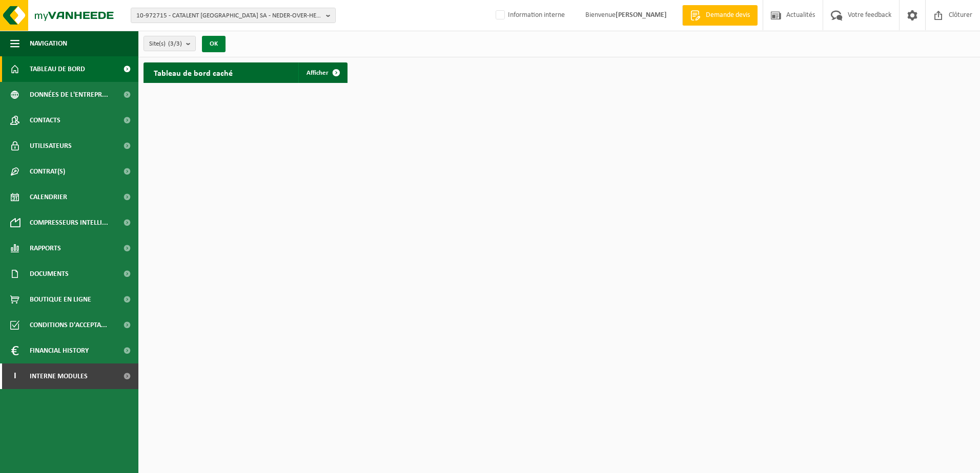 This screenshot has height=473, width=980. I want to click on span: I, so click(15, 376).